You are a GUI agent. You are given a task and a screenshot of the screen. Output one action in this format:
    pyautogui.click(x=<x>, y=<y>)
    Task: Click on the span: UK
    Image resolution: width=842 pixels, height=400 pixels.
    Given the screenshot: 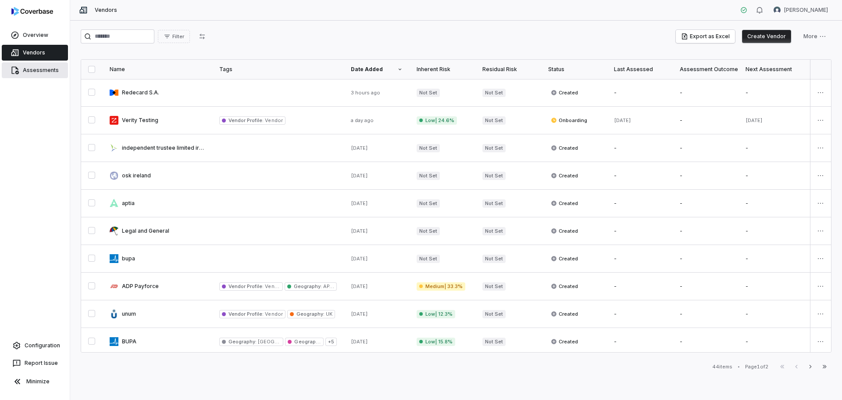 What is the action you would take?
    pyautogui.click(x=329, y=314)
    